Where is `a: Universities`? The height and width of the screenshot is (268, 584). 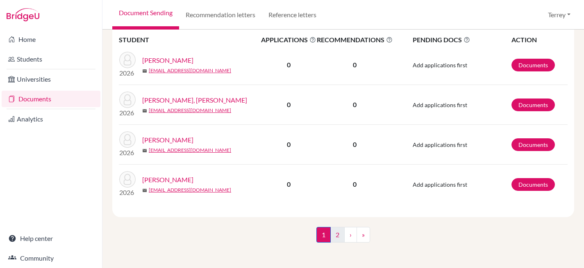
a: Universities is located at coordinates (51, 79).